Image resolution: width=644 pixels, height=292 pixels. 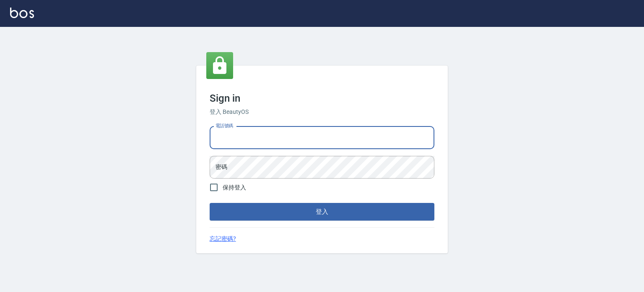 What do you see at coordinates (322, 112) in the screenshot?
I see `h6: 登入 BeautyOS` at bounding box center [322, 112].